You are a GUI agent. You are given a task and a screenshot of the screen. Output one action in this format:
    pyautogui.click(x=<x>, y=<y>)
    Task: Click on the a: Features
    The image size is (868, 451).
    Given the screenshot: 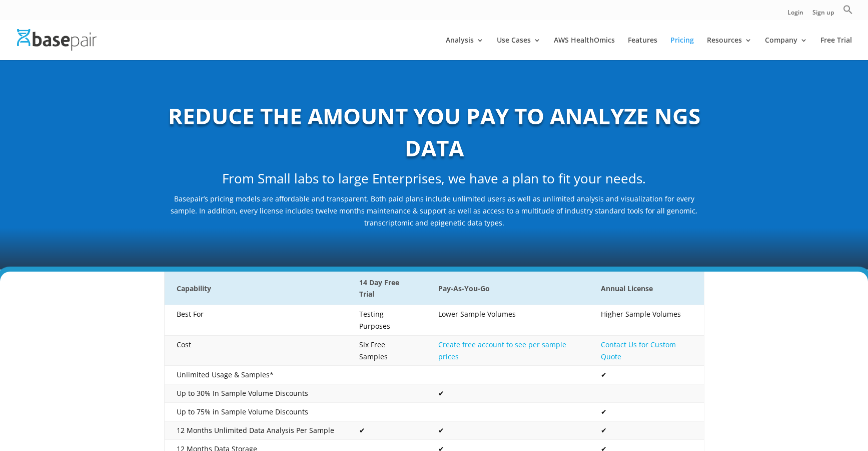 What is the action you would take?
    pyautogui.click(x=643, y=48)
    